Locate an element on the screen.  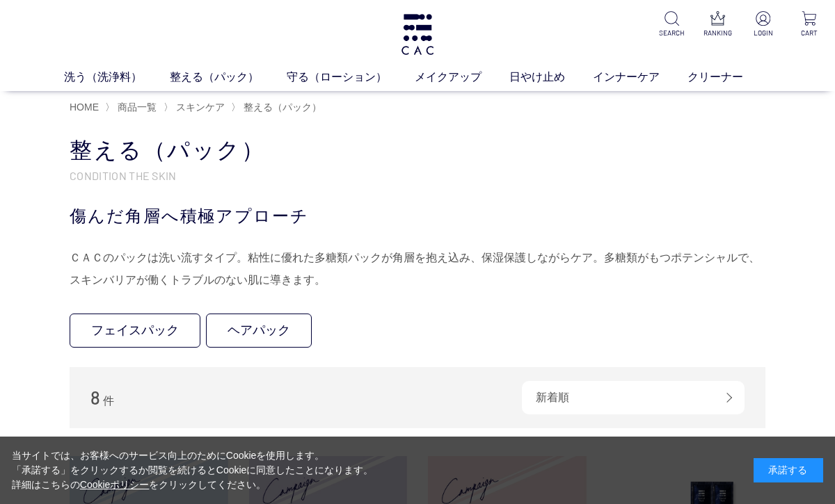
a: 洗う（洗浄料） is located at coordinates (117, 77).